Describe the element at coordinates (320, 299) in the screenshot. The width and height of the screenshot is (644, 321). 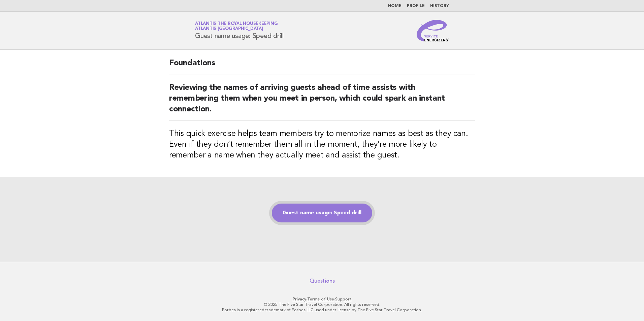
I see `a: Terms of Use` at that location.